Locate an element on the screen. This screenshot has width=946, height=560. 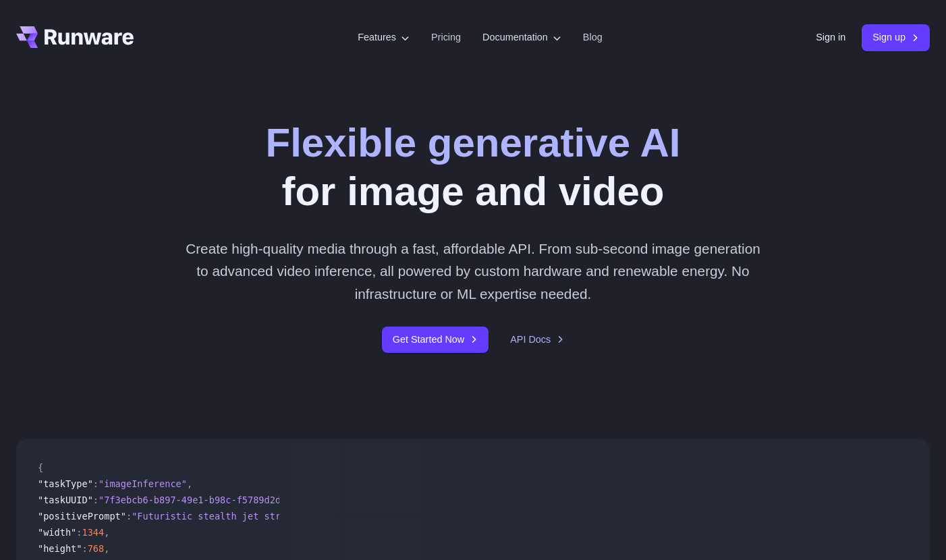
a: API Docs is located at coordinates (537, 340).